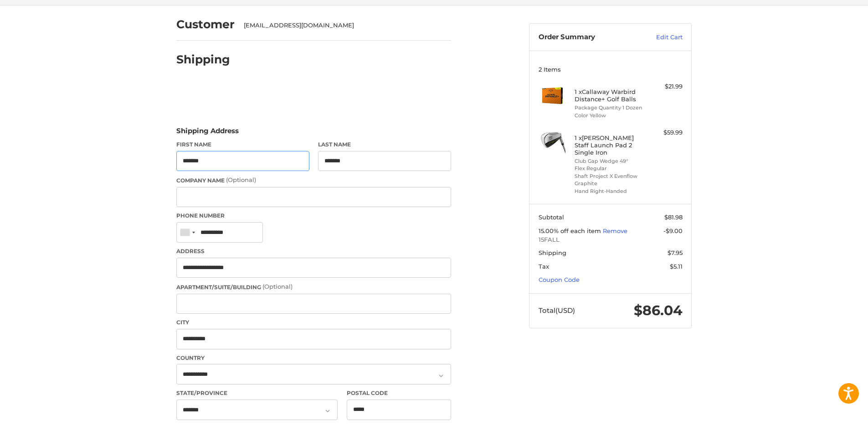  Describe the element at coordinates (570, 231) in the screenshot. I see `span: 15.00% off each item` at that location.